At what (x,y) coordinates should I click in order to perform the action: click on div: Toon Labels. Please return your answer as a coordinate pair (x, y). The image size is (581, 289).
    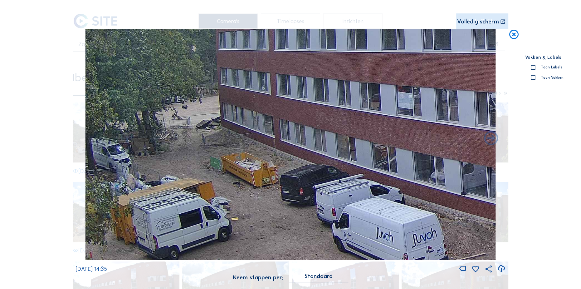
    Looking at the image, I should click on (551, 67).